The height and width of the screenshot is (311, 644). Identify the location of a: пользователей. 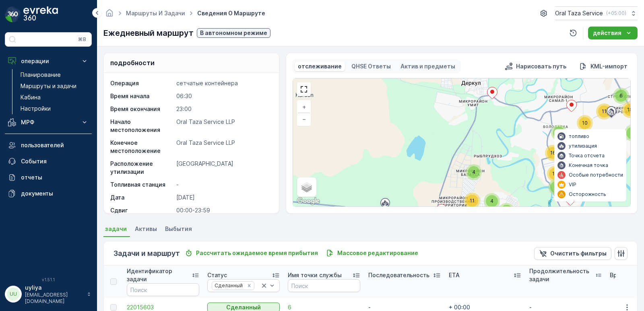
(48, 145).